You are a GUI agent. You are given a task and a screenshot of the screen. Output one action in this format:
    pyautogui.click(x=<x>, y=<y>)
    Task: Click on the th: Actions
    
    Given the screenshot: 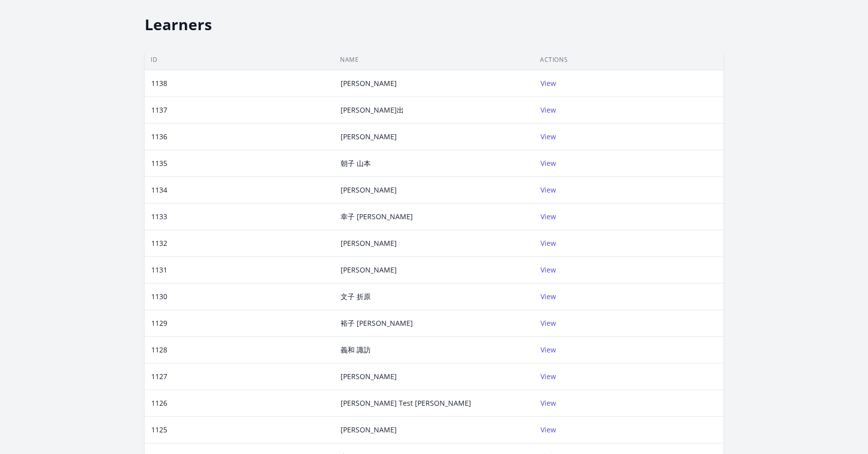 What is the action you would take?
    pyautogui.click(x=629, y=60)
    